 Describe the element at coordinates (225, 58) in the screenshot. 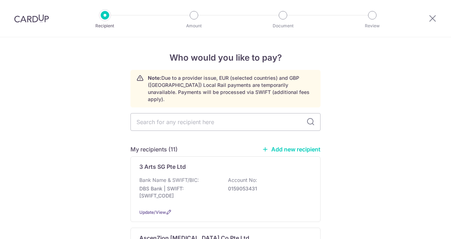

I see `h4: Who would you like to pay?` at that location.